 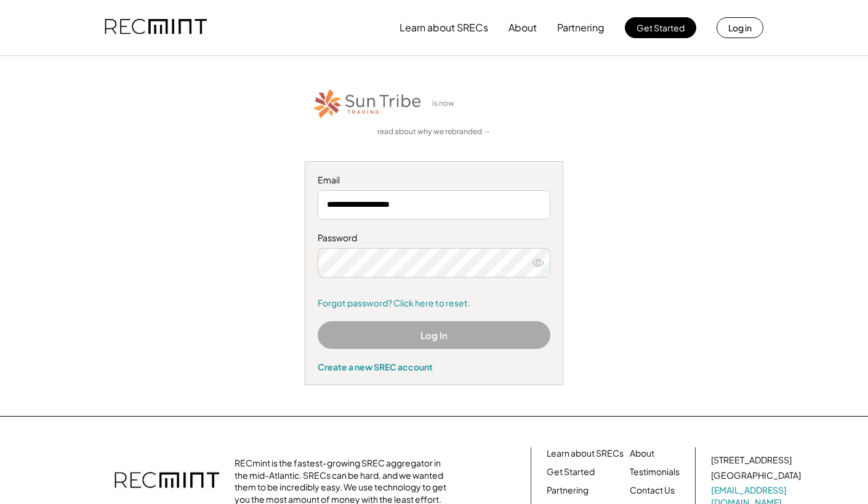 What do you see at coordinates (446, 104) in the screenshot?
I see `div: is now` at bounding box center [446, 104].